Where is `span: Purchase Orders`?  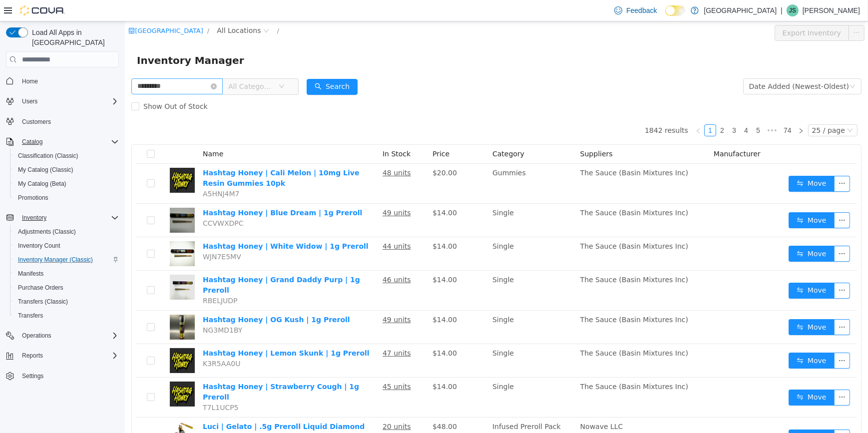
span: Purchase Orders is located at coordinates (40, 288).